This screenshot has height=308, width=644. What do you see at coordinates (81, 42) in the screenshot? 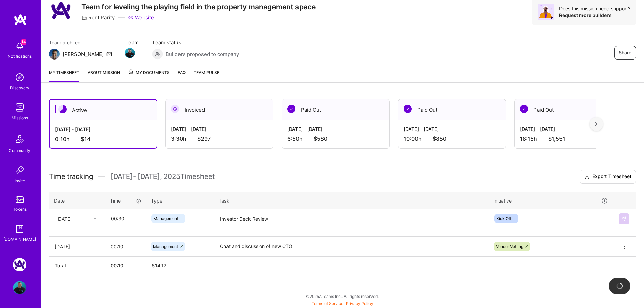
I see `span: Team architect` at bounding box center [81, 42].